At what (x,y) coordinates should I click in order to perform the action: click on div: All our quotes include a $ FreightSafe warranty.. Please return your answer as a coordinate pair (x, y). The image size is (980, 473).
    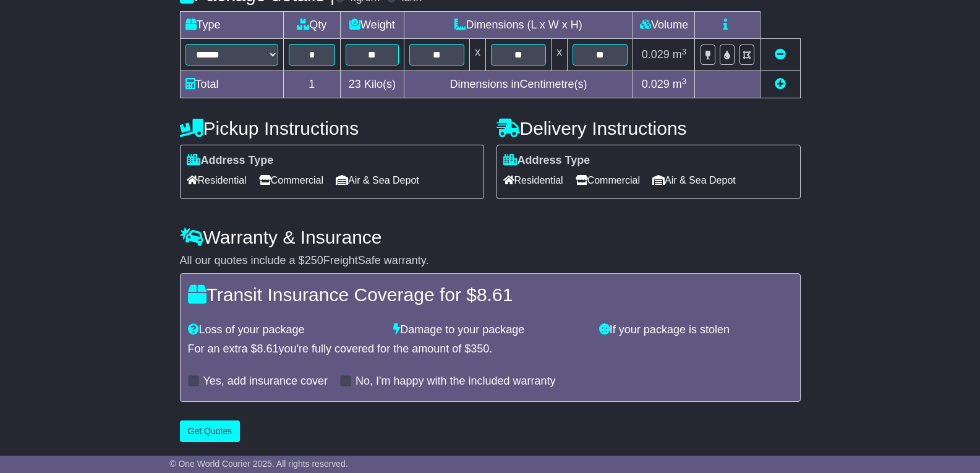
    Looking at the image, I should click on (491, 261).